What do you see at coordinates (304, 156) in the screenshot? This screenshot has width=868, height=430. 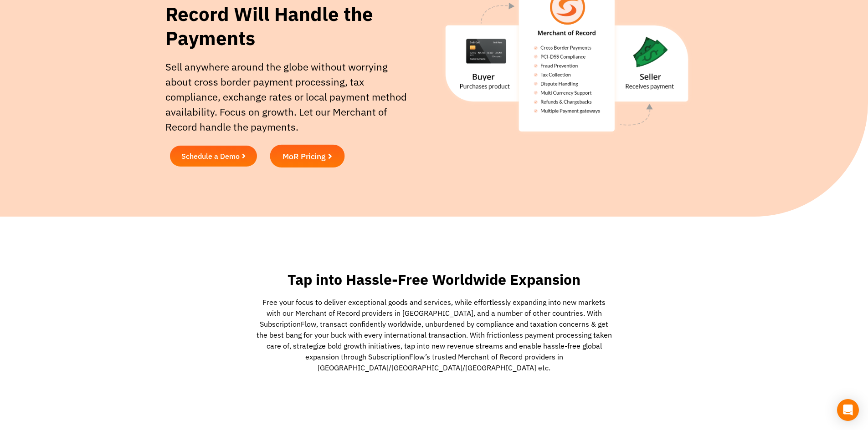 I see `span: MoR Pricing` at bounding box center [304, 156].